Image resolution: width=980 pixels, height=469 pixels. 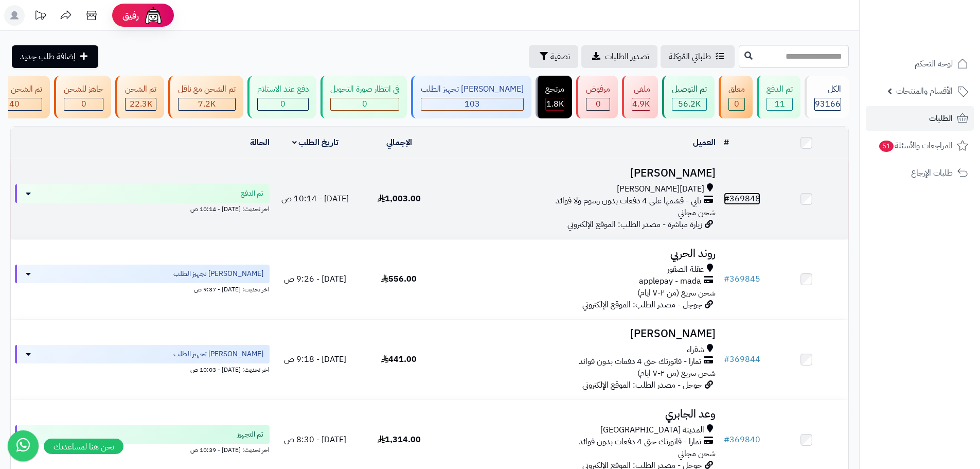 What do you see at coordinates (252, 193) in the screenshot?
I see `span: تم الدفع` at bounding box center [252, 193].